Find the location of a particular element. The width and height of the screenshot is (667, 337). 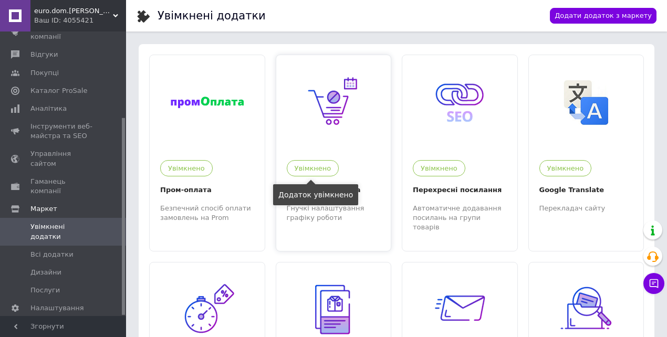

span: Каталог ProSale is located at coordinates (59, 91).